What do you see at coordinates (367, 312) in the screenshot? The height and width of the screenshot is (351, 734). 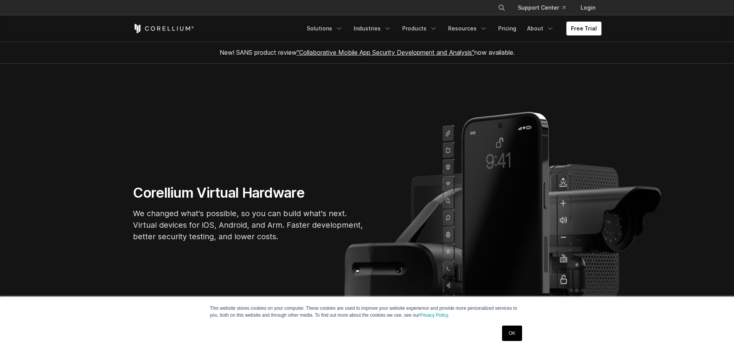 I see `p: This website stores cookies on your computer. These cookies are used to improve your website expe...` at bounding box center [367, 312].